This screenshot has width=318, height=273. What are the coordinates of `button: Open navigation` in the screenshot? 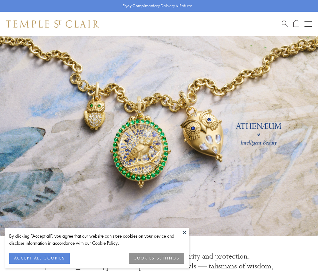 It's located at (308, 24).